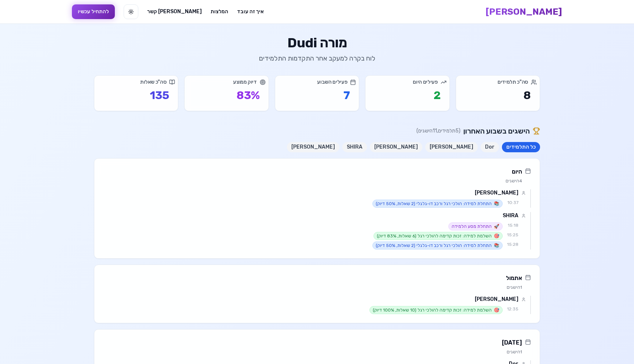  What do you see at coordinates (317, 43) in the screenshot?
I see `h1: מורה Dudi` at bounding box center [317, 43].